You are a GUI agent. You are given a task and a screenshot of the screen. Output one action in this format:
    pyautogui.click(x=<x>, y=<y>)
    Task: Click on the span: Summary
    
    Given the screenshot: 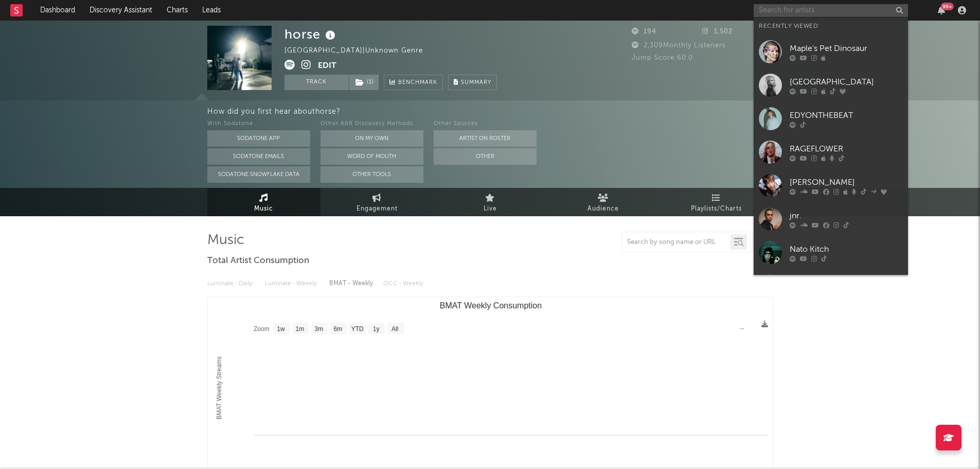 What is the action you would take?
    pyautogui.click(x=476, y=82)
    